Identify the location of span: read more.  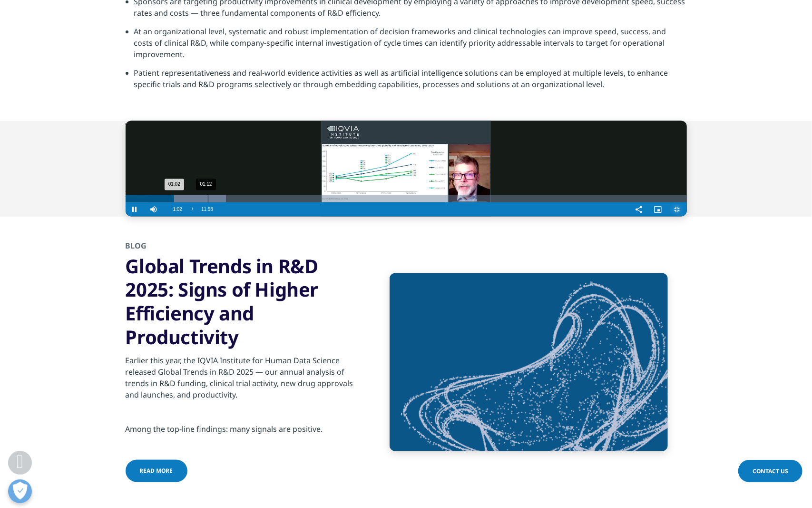
(157, 471).